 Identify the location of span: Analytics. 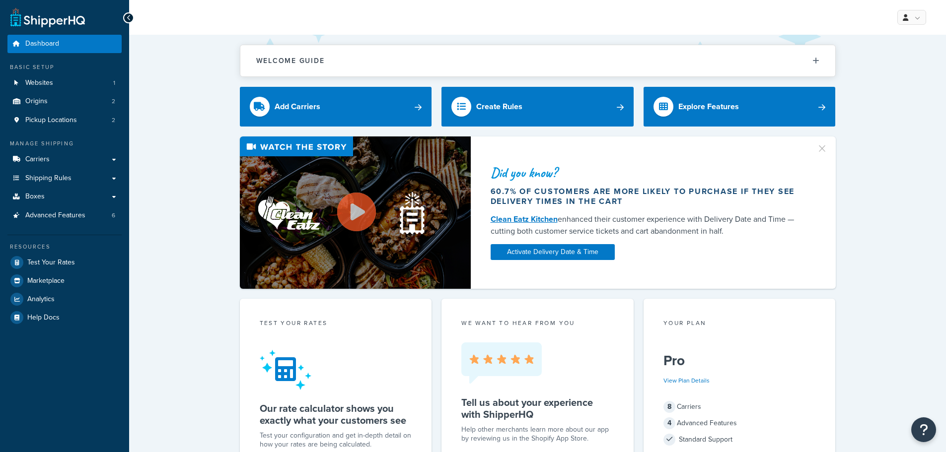
(41, 299).